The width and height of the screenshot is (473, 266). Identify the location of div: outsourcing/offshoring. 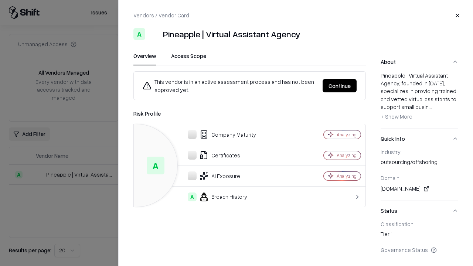
(419, 163).